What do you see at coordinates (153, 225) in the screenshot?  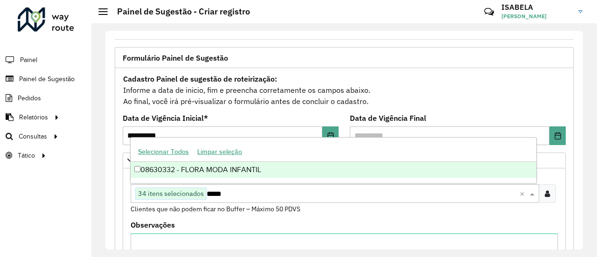 I see `label: Observações` at bounding box center [153, 225].